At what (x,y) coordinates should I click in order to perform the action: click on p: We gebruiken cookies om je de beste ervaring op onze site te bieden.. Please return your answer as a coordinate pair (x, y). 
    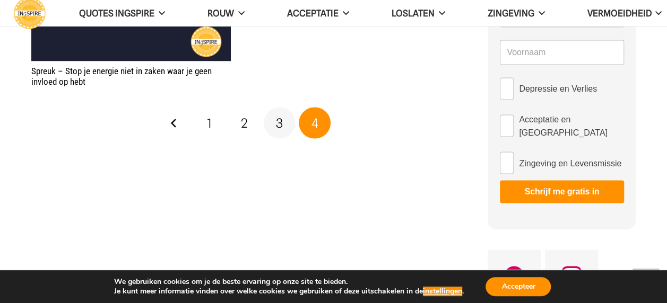
    Looking at the image, I should click on (289, 282).